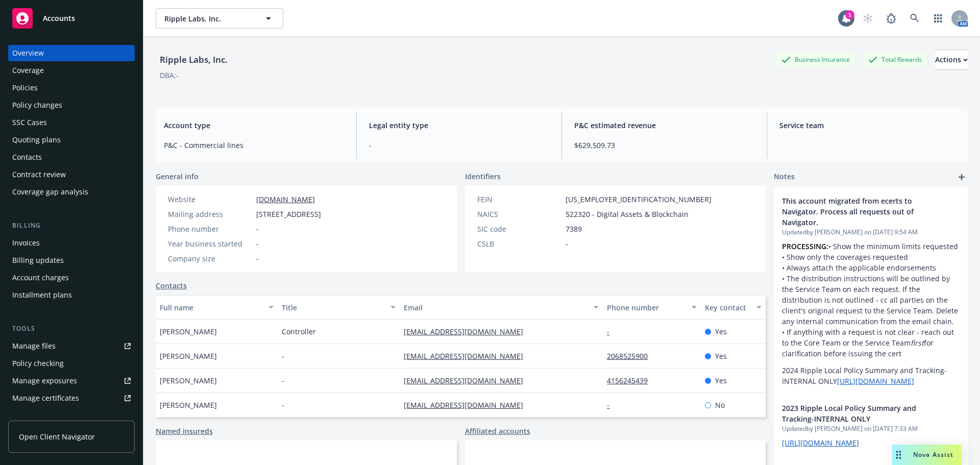 The image size is (980, 465). I want to click on div: Title, so click(332, 307).